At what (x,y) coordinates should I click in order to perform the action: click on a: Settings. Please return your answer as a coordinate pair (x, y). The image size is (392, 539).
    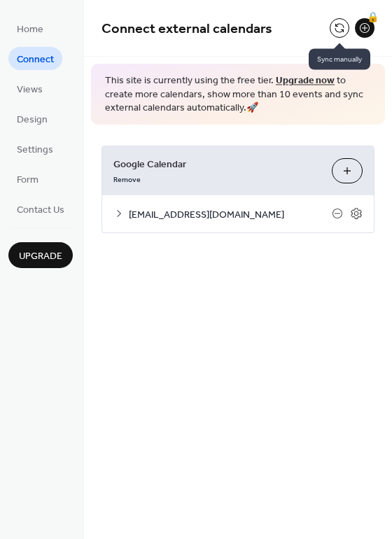
    Looking at the image, I should click on (35, 149).